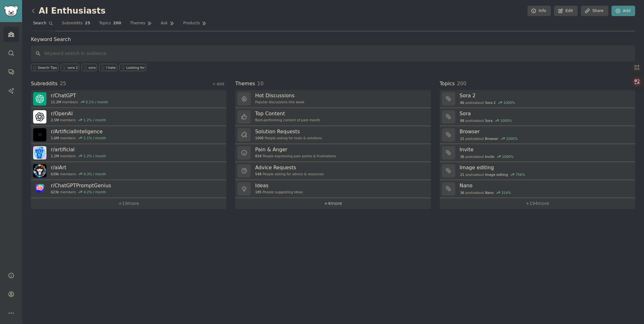  I want to click on h3: Browser, so click(545, 131).